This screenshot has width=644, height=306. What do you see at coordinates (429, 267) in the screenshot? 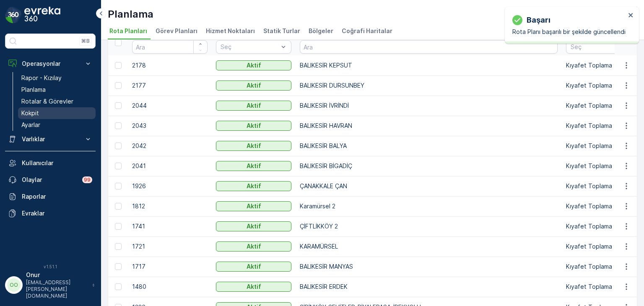
I see `p: BALIKESİR MANYAS` at bounding box center [429, 267].